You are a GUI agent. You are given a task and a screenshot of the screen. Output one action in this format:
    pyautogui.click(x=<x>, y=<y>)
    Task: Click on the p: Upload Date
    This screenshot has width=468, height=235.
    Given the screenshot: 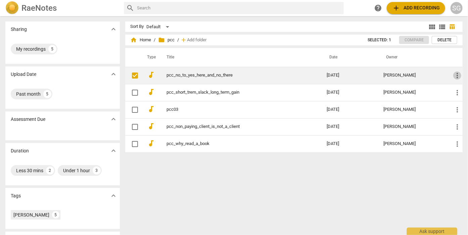 What is the action you would take?
    pyautogui.click(x=23, y=74)
    